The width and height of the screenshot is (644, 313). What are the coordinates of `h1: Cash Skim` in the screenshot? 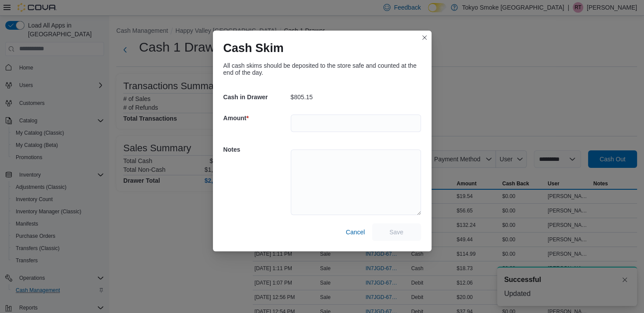 It's located at (253, 48).